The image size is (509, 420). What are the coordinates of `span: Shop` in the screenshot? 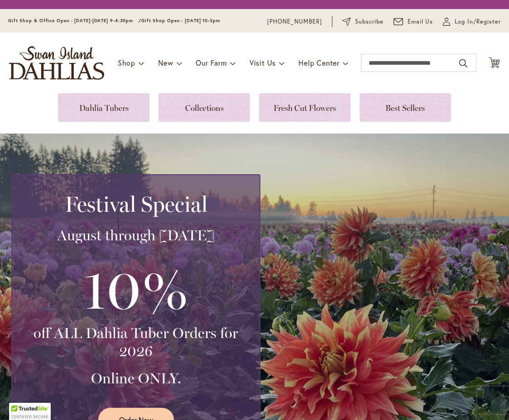 It's located at (126, 62).